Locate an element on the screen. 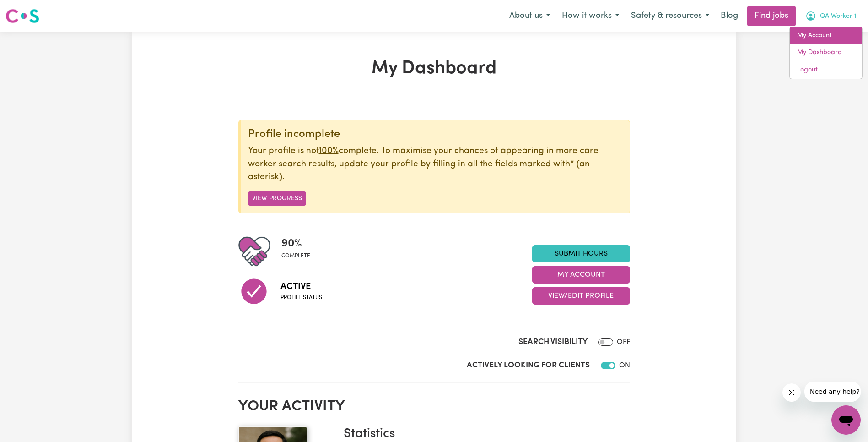 The width and height of the screenshot is (868, 442). a: My Account is located at coordinates (826, 36).